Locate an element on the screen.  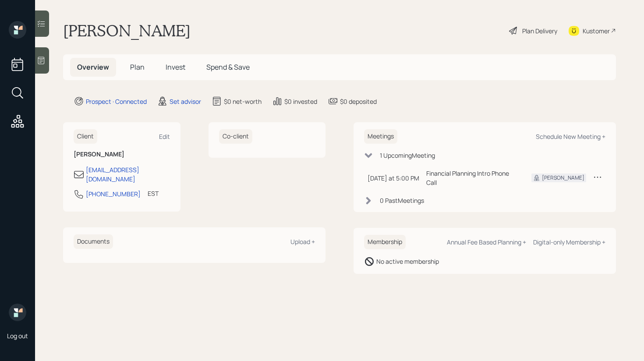
div: EST is located at coordinates (153, 193).